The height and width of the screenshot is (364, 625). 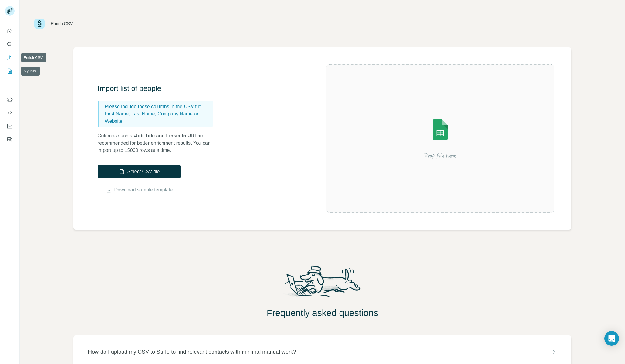 What do you see at coordinates (158, 143) in the screenshot?
I see `p: Columns such as are recommended for better enrichment results. You can import up to 15000 rows at...` at bounding box center [158, 143].